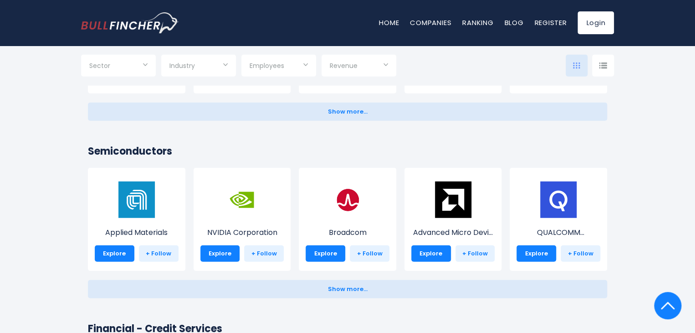  Describe the element at coordinates (431, 22) in the screenshot. I see `a: Companies` at that location.